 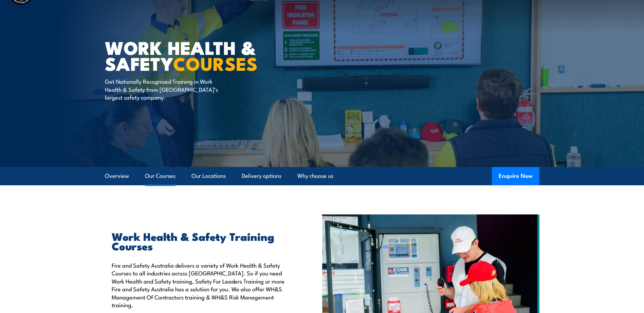 I want to click on button: Enquire Now, so click(x=516, y=176).